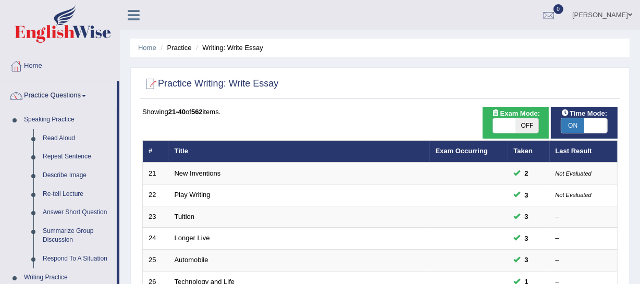 The image size is (640, 284). Describe the element at coordinates (77, 259) in the screenshot. I see `a: Respond To A Situation` at that location.